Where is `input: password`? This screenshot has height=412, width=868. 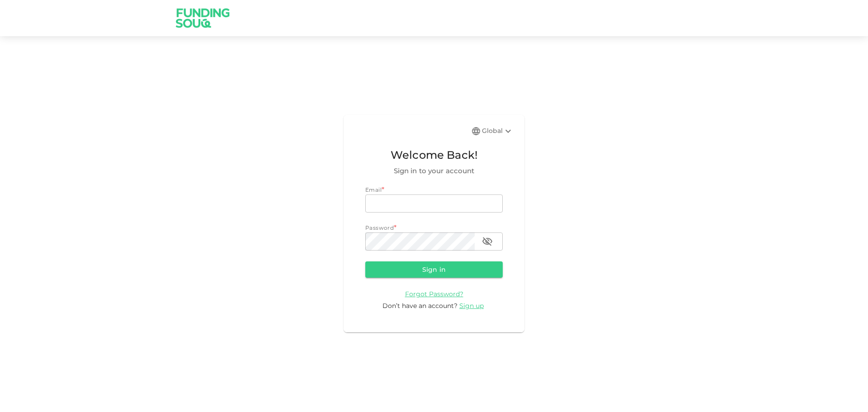
input: password is located at coordinates (420, 241).